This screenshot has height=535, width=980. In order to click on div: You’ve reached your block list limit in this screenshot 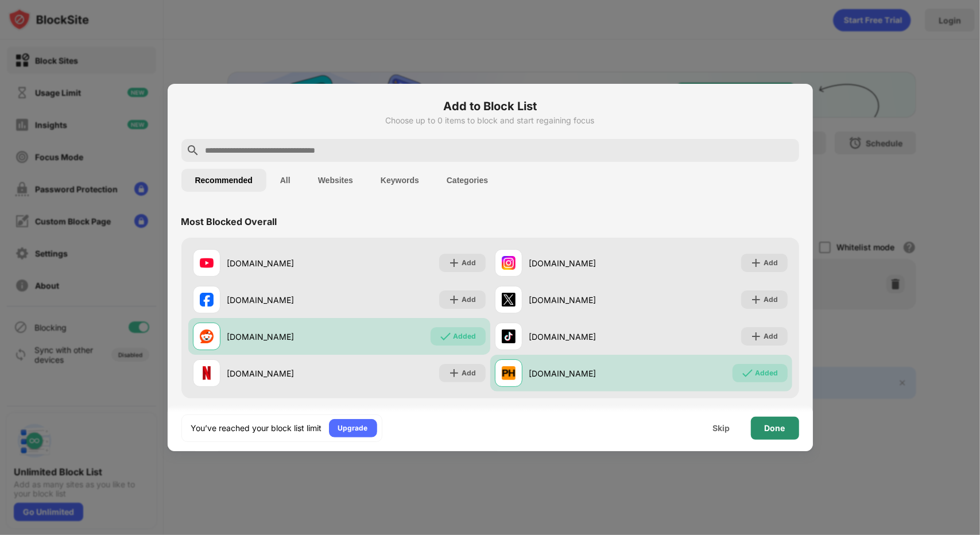, I will do `click(256, 428)`.